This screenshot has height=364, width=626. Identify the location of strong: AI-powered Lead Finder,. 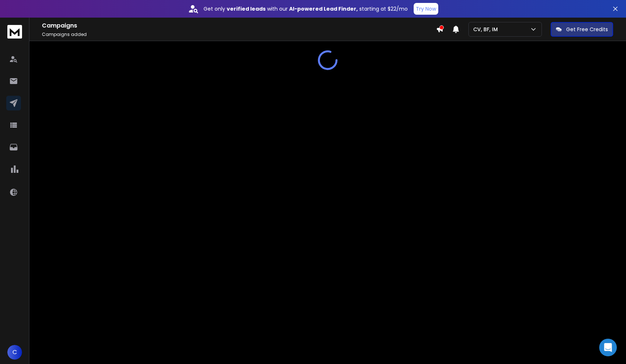
(323, 9).